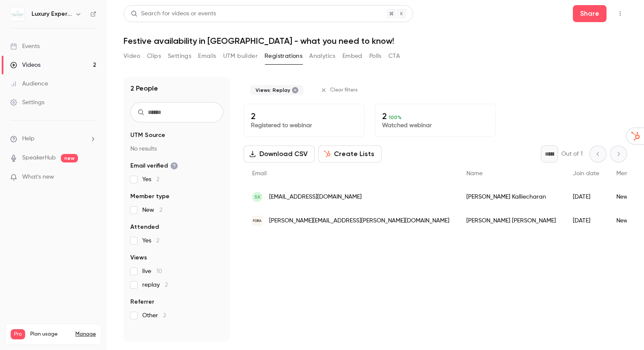 The height and width of the screenshot is (350, 644). What do you see at coordinates (53, 139) in the screenshot?
I see `li: help-dropdown-opener` at bounding box center [53, 139].